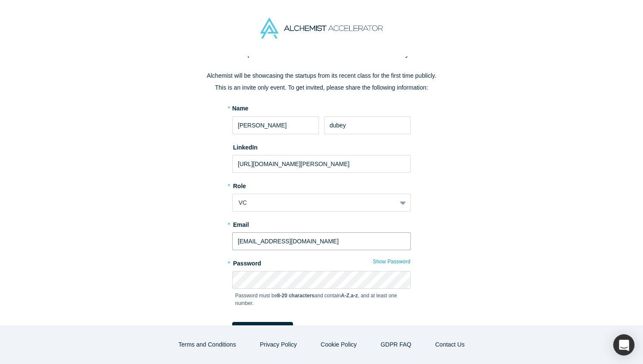 The image size is (643, 364). Describe the element at coordinates (263, 329) in the screenshot. I see `button: Express Interest` at that location.